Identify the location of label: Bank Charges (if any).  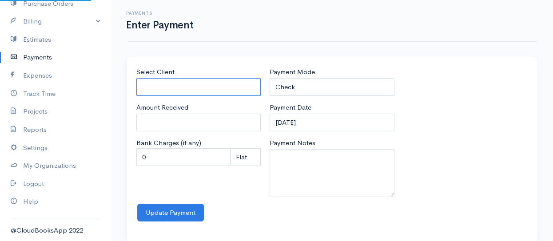
(169, 143).